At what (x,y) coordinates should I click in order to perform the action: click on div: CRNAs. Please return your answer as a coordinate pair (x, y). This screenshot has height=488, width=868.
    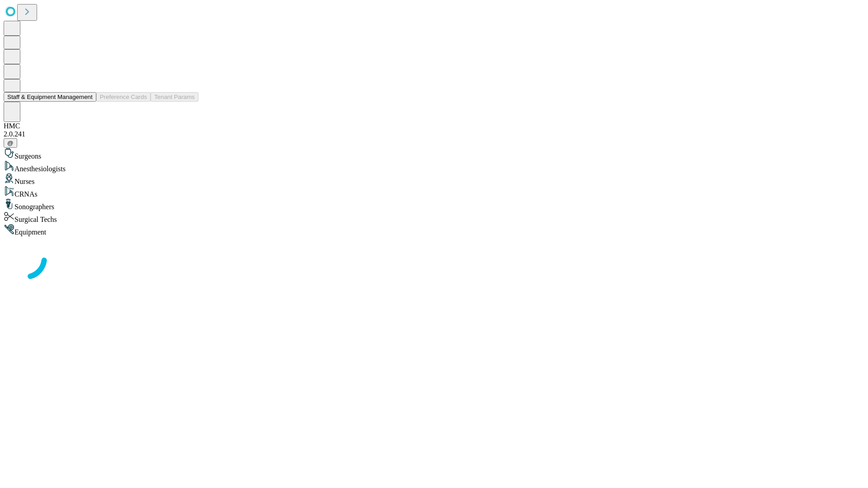
    Looking at the image, I should click on (434, 192).